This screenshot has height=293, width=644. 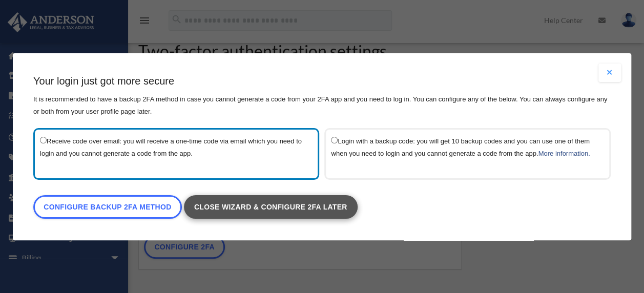 What do you see at coordinates (171, 154) in the screenshot?
I see `label: Receive code over email: you will receive a one-time code via email which you need to login and y...` at bounding box center [171, 154].